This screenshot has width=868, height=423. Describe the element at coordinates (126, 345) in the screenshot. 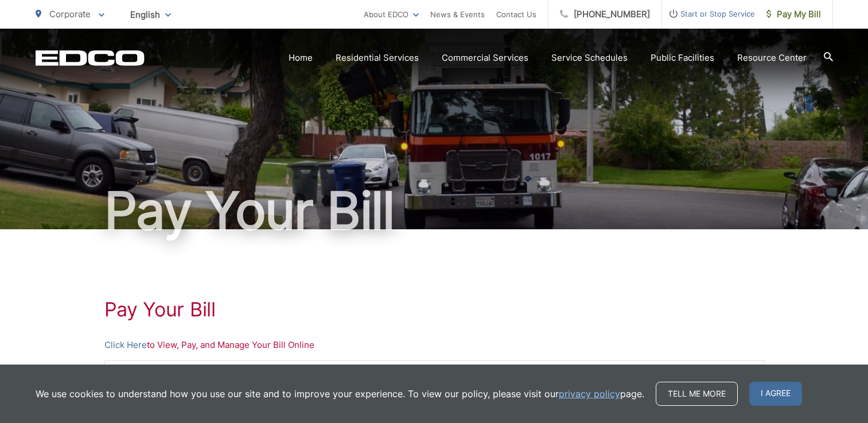

I see `a: Click Here` at that location.